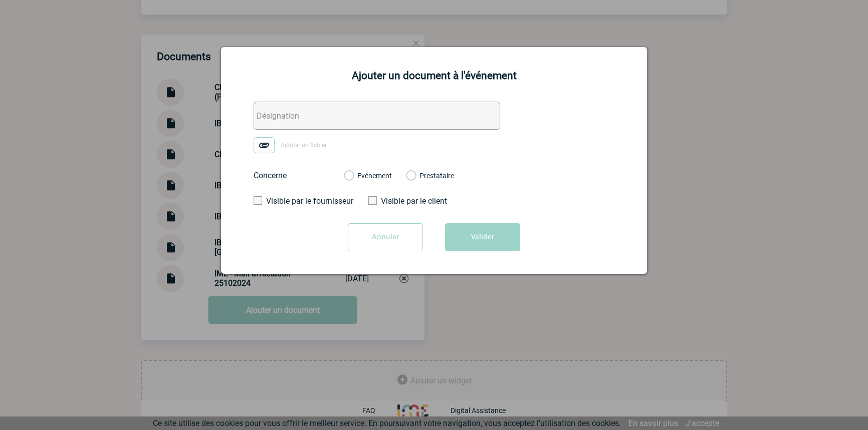  I want to click on input: Désignation, so click(377, 116).